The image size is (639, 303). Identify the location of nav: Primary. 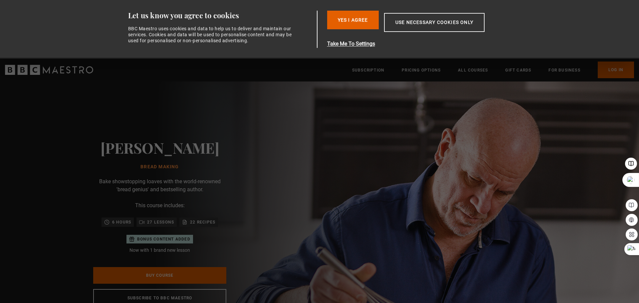
(493, 70).